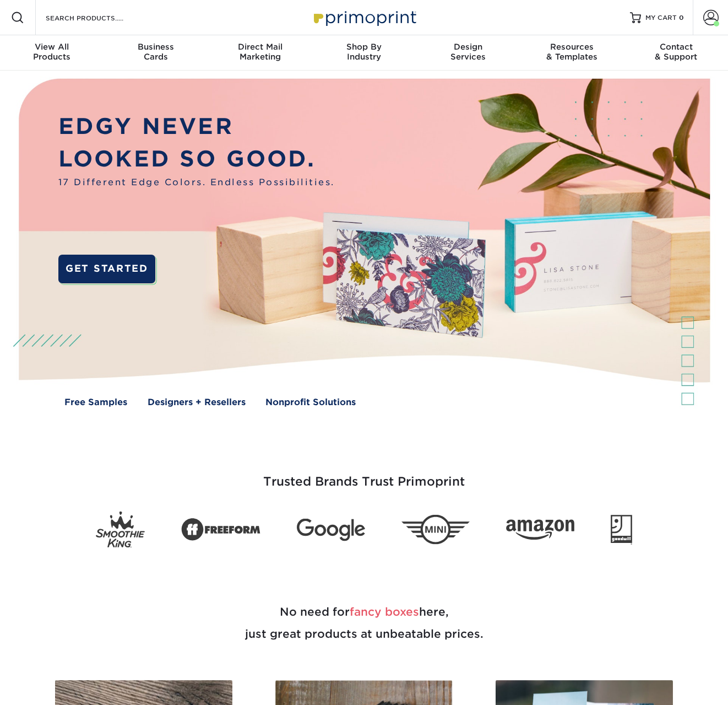 The width and height of the screenshot is (728, 705). I want to click on a: Designers + Resellers, so click(196, 402).